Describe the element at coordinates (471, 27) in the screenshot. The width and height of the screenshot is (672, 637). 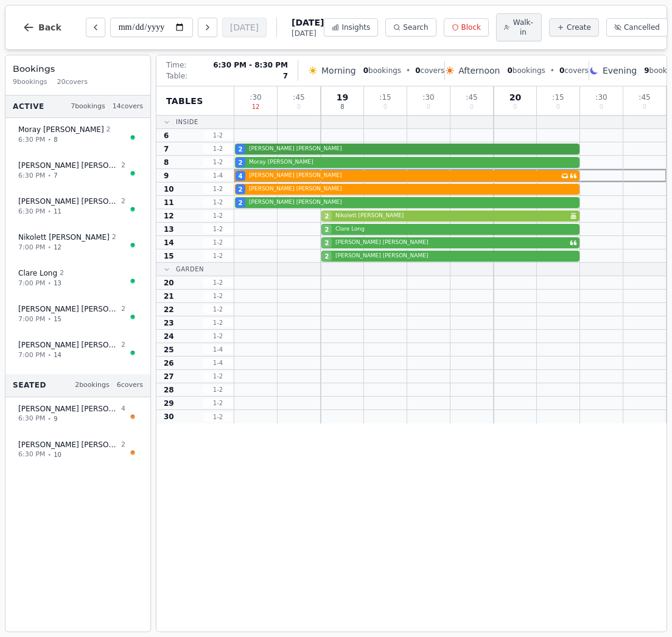
I see `span: Block` at that location.